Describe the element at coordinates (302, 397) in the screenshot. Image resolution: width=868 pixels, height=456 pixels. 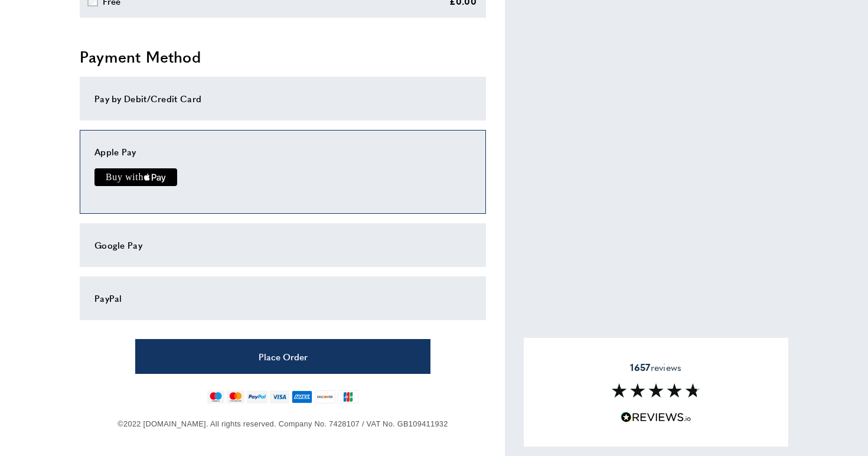
I see `img: american-express` at that location.